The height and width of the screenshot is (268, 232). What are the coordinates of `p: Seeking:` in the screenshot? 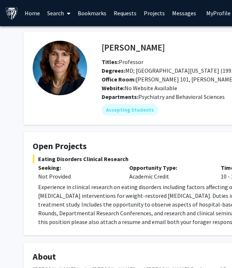 It's located at (78, 168).